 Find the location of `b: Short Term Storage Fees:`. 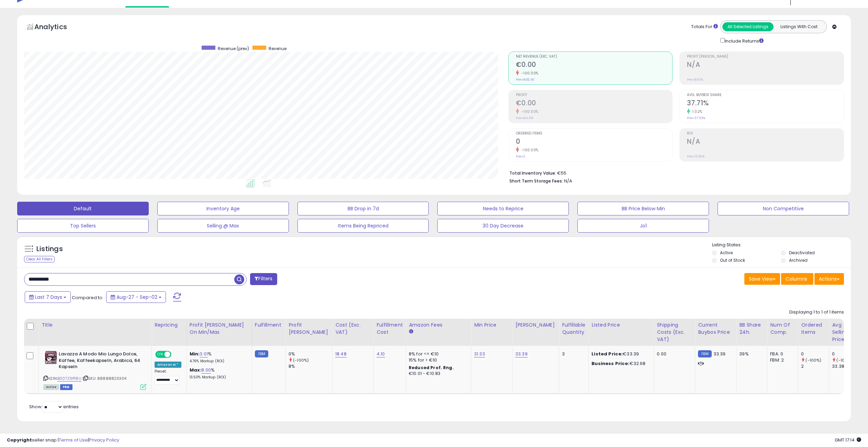

b: Short Term Storage Fees: is located at coordinates (536, 181).